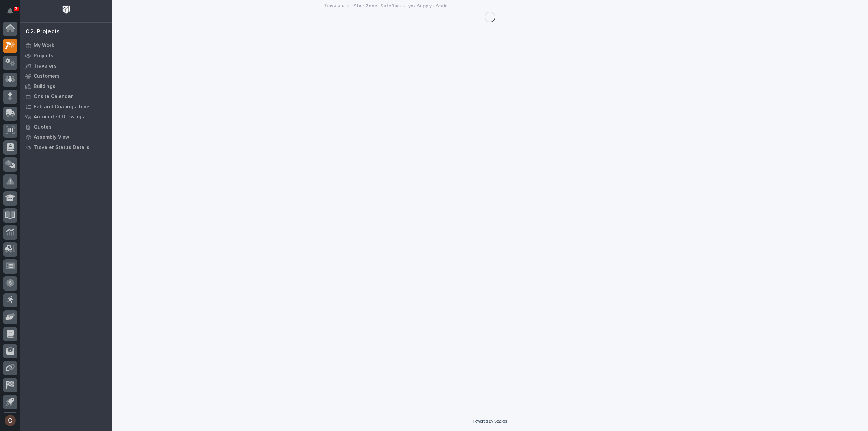 Image resolution: width=868 pixels, height=431 pixels. I want to click on a: Assembly View, so click(66, 137).